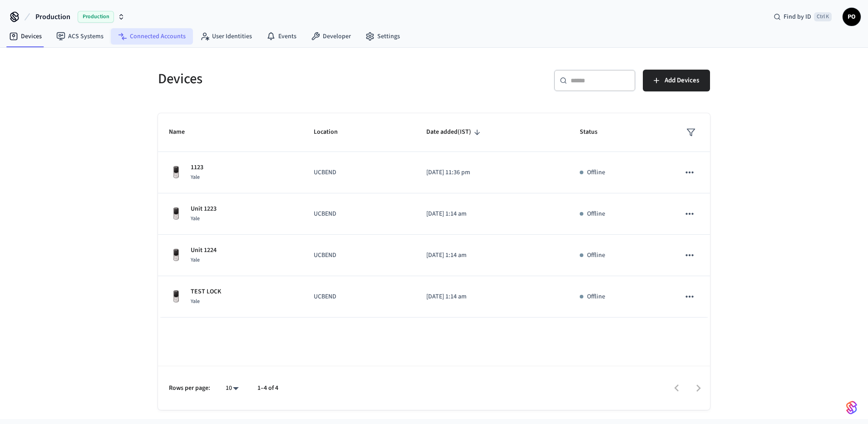  What do you see at coordinates (80, 37) in the screenshot?
I see `a: ACS Systems` at bounding box center [80, 37].